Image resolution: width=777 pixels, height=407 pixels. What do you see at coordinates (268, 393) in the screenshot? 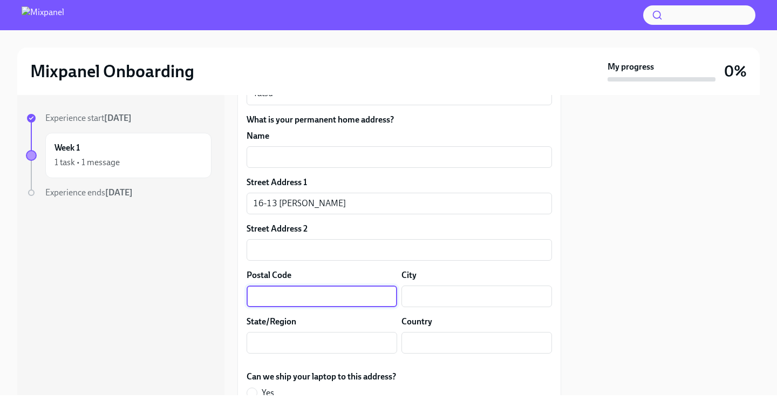
I see `span: Yes` at bounding box center [268, 393].